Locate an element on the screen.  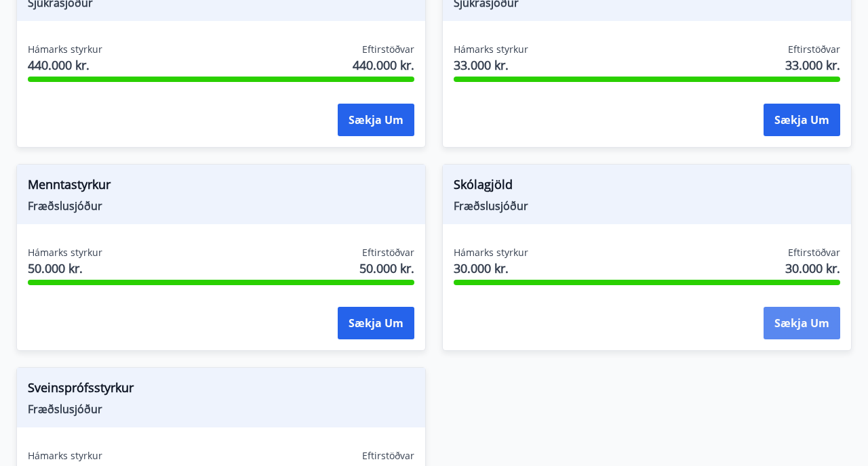
span: Skólagjöld is located at coordinates (647, 187).